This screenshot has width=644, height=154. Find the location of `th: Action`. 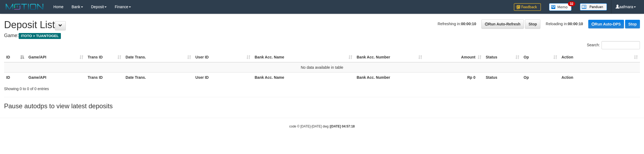

th: Action is located at coordinates (600, 77).